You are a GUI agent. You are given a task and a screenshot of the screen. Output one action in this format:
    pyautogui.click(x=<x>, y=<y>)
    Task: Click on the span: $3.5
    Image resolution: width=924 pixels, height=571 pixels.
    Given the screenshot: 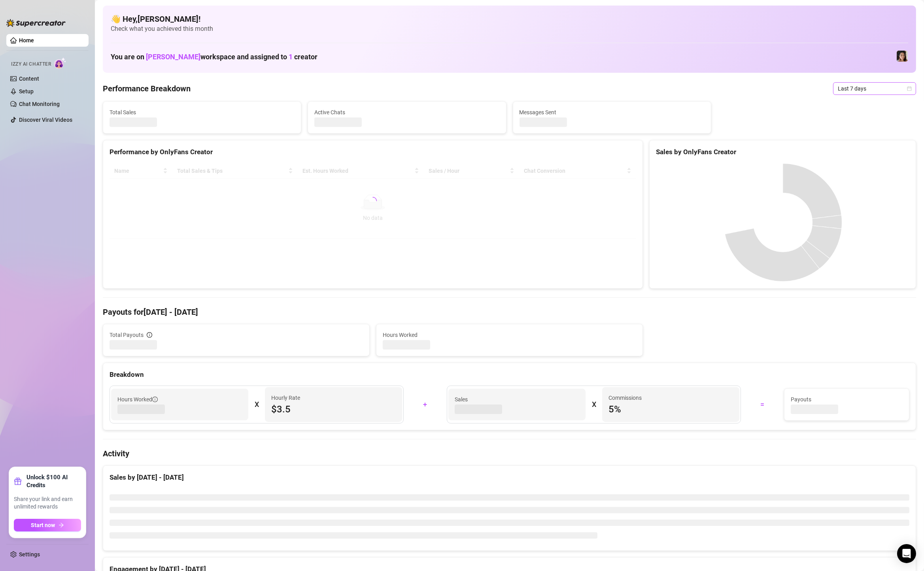 What is the action you would take?
    pyautogui.click(x=333, y=409)
    